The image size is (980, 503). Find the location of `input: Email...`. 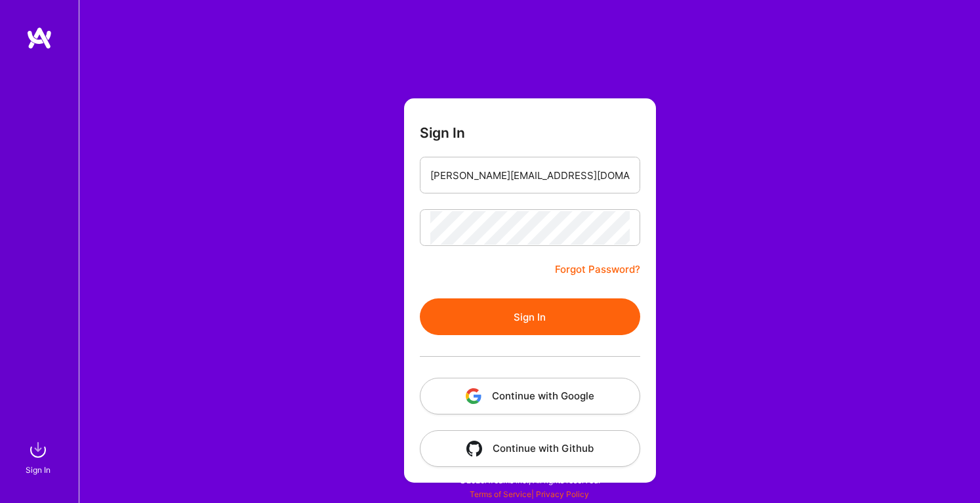

input: Email... is located at coordinates (530, 175).